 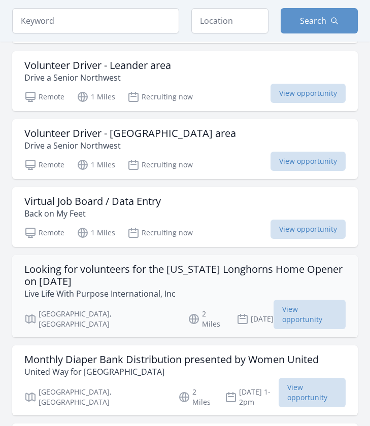 What do you see at coordinates (95, 21) in the screenshot?
I see `input: Keyword` at bounding box center [95, 21].